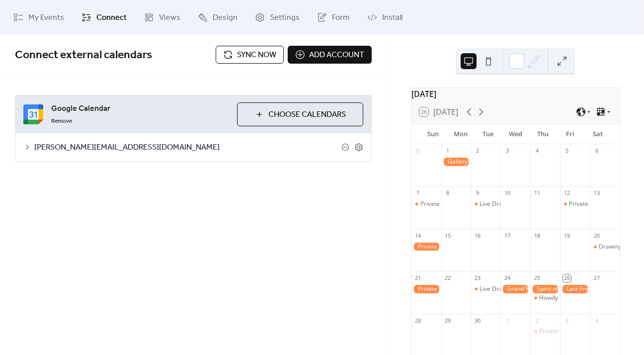 The height and width of the screenshot is (355, 644). I want to click on div: Sat, so click(598, 134).